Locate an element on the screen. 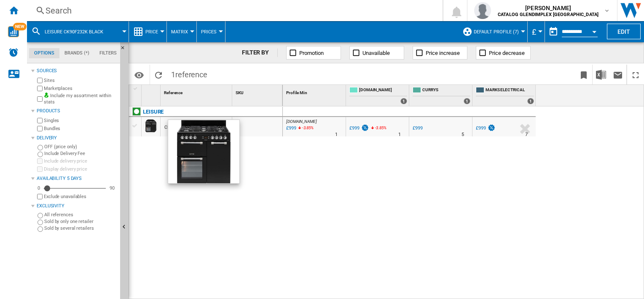 The image size is (644, 299). md-slider: Availability is located at coordinates (74, 188).